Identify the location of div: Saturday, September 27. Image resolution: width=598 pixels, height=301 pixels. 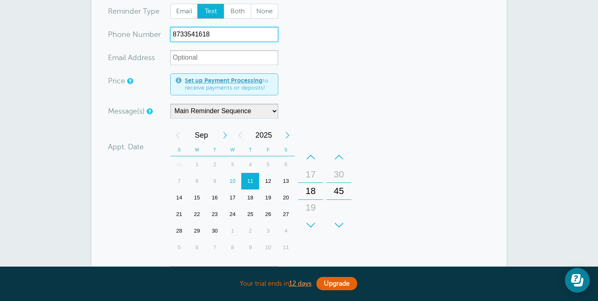
(286, 215).